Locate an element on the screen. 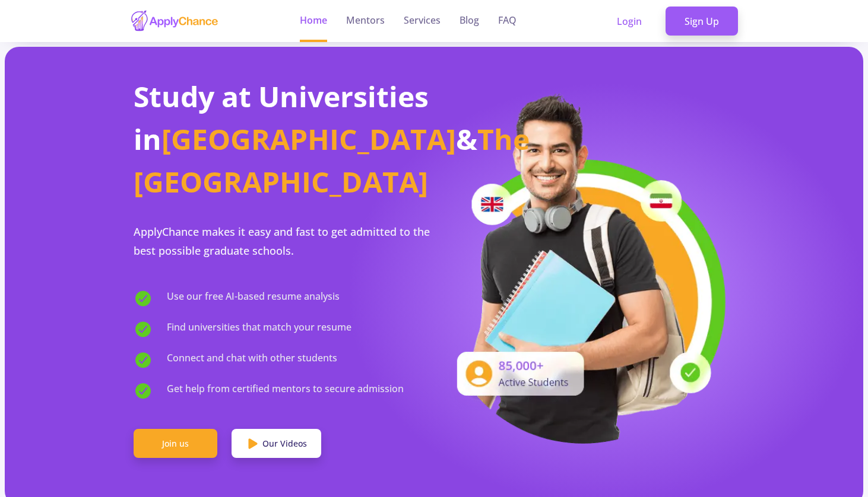 This screenshot has width=868, height=497. a: Login is located at coordinates (629, 21).